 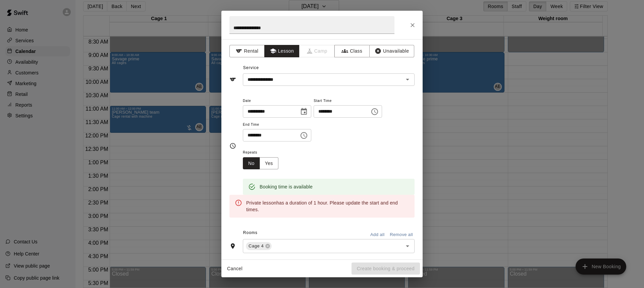 What do you see at coordinates (277, 101) in the screenshot?
I see `span: Date` at bounding box center [277, 101].